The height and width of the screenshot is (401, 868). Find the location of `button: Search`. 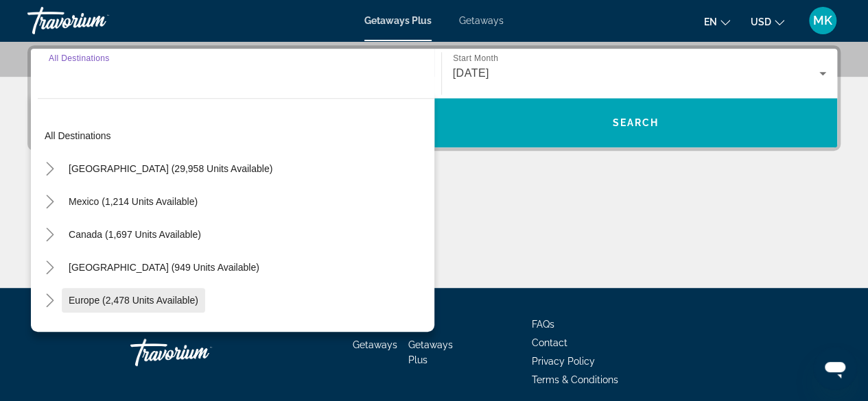

button: Search is located at coordinates (637, 123).